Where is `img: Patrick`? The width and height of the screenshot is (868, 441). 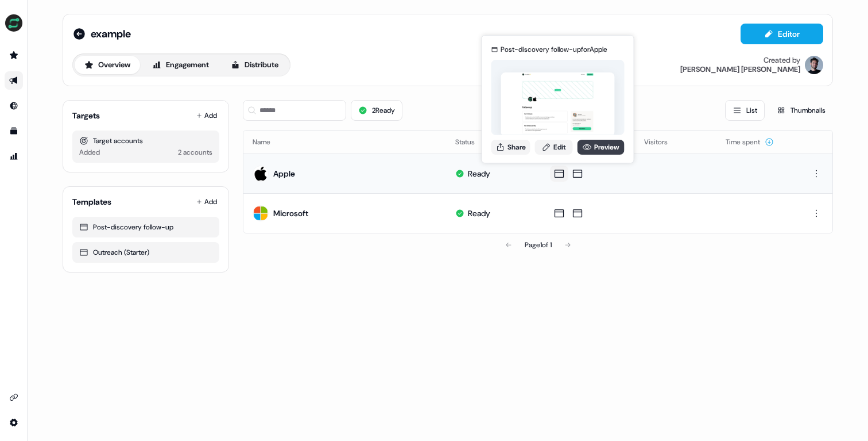
img: Patrick is located at coordinates (814, 65).